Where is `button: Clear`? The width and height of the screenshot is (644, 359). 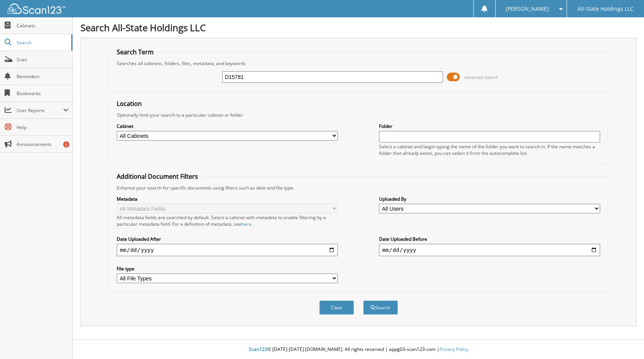 button: Clear is located at coordinates (336, 307).